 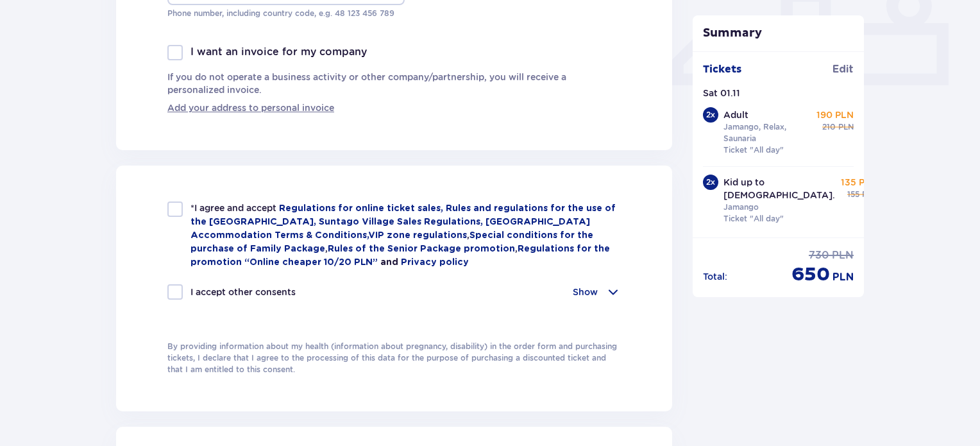 I want to click on p: Adult, so click(x=735, y=115).